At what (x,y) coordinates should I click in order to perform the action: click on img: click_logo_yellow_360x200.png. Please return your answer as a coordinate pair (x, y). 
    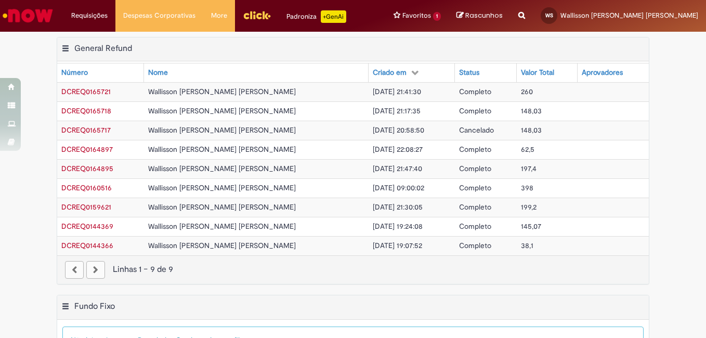
    Looking at the image, I should click on (257, 15).